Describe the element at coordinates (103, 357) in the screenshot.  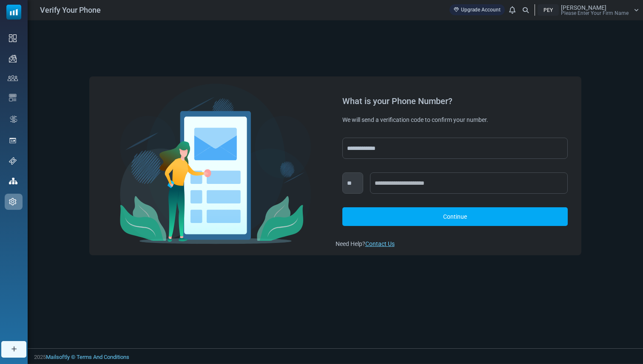
I see `span: translation missing: en.layouts.footer.terms_and_conditions` at that location.